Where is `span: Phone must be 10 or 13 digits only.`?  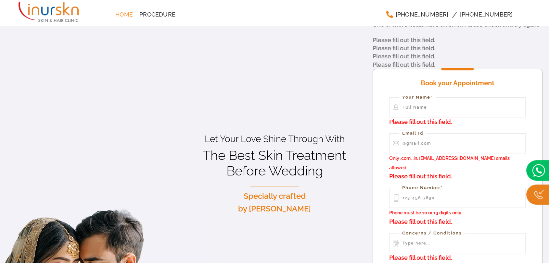 span: Phone must be 10 or 13 digits only. is located at coordinates (425, 213).